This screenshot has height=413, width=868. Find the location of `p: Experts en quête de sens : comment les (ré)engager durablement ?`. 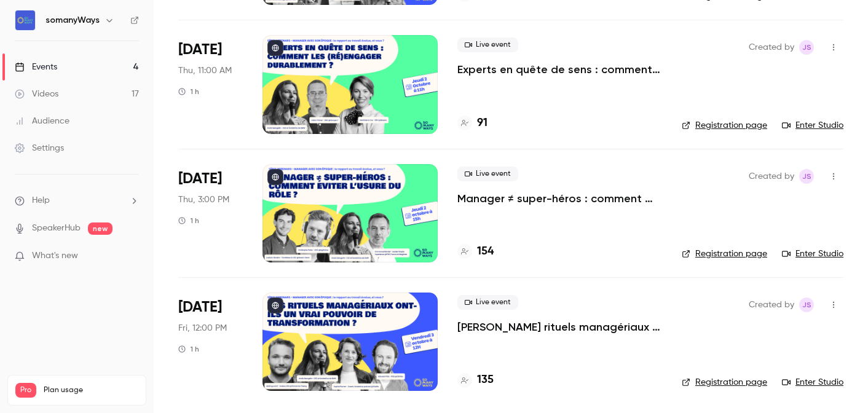

p: Experts en quête de sens : comment les (ré)engager durablement ? is located at coordinates (560, 70).